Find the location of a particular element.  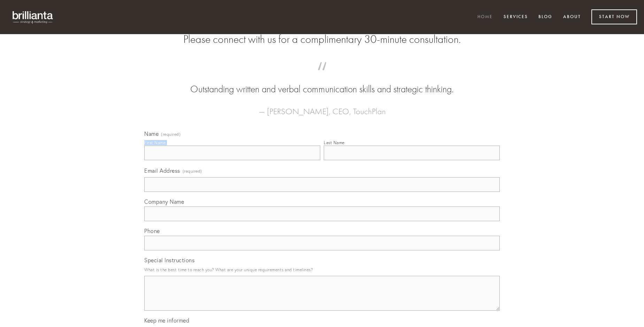

a: Home is located at coordinates (485, 17).